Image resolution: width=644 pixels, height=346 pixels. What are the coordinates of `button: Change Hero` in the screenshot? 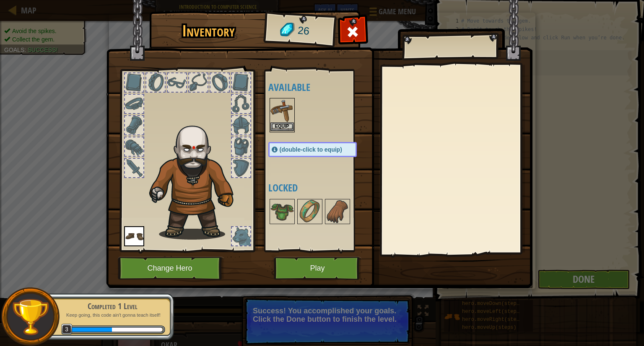 It's located at (171, 268).